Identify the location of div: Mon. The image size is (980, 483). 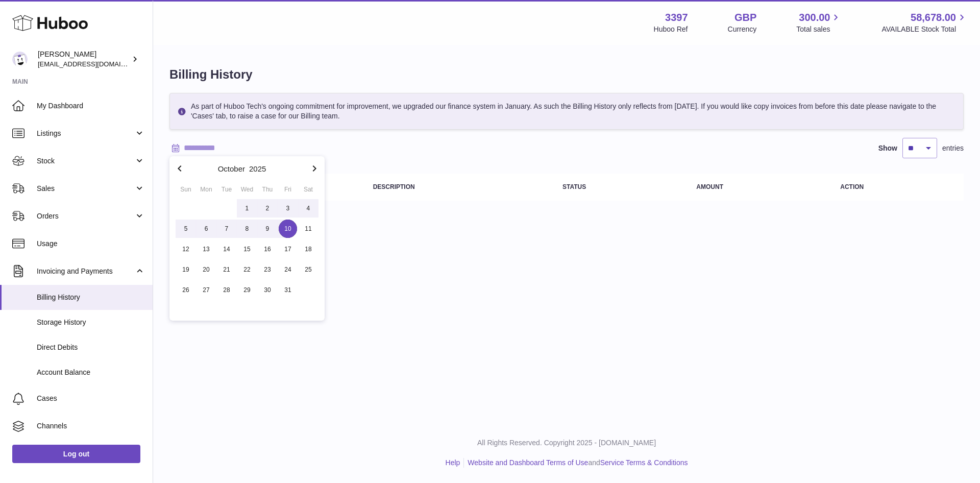
(206, 189).